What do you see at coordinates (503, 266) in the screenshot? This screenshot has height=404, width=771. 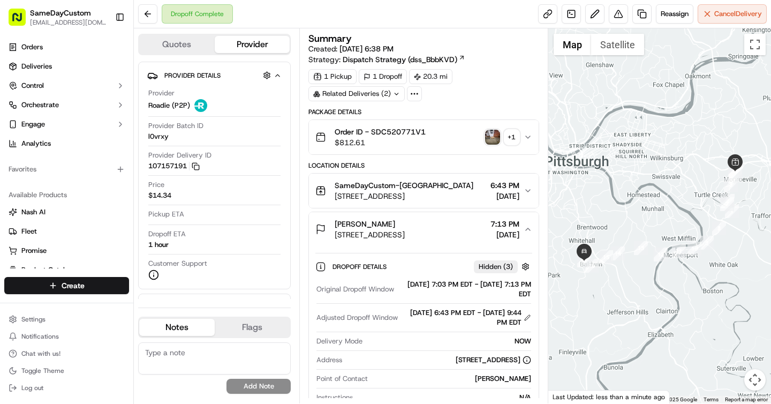 I see `button: Hidden (3)` at bounding box center [503, 266].